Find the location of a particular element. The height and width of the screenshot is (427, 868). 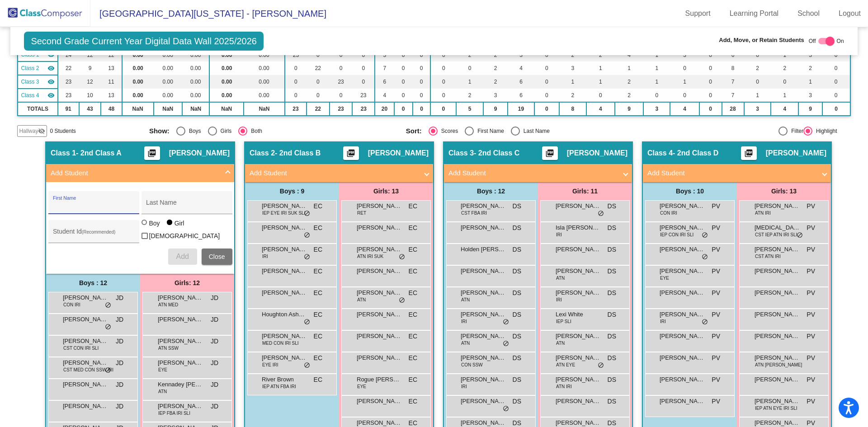

mat-expansion-panel-header: Add Student is located at coordinates (339, 173).